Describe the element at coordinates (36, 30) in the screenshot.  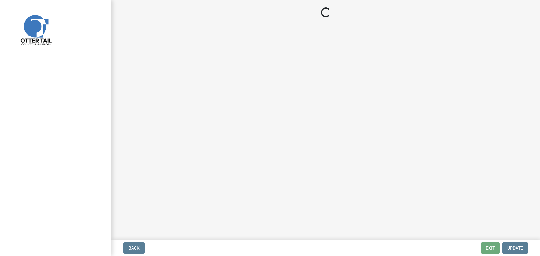
I see `img: Otter Tail County, Minnesota` at that location.